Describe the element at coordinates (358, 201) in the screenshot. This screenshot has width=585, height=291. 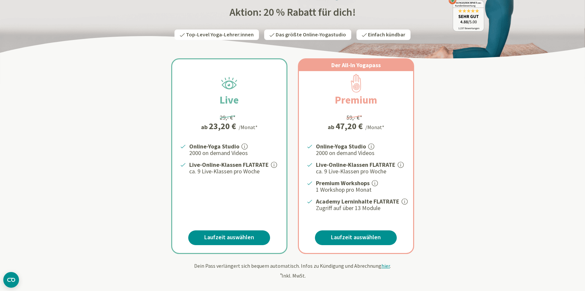
I see `strong: Academy Lerninhalte FLATRATE` at that location.